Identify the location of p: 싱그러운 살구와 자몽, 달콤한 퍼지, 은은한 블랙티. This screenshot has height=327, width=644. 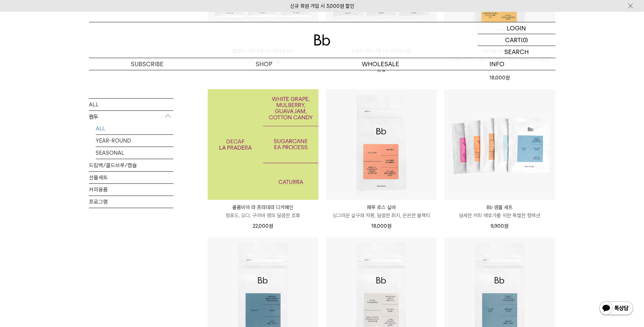
(381, 216).